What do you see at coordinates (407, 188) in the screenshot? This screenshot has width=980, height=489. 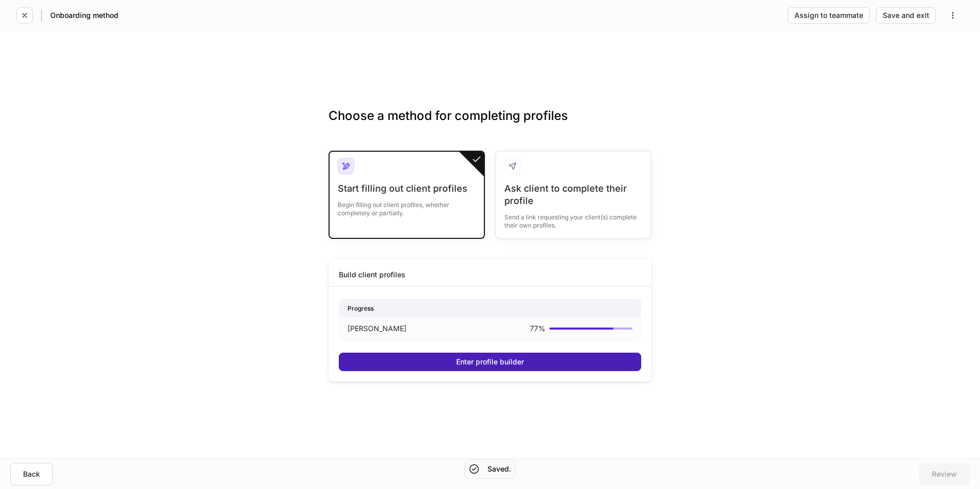 I see `div: Start filling out client profiles` at bounding box center [407, 188].